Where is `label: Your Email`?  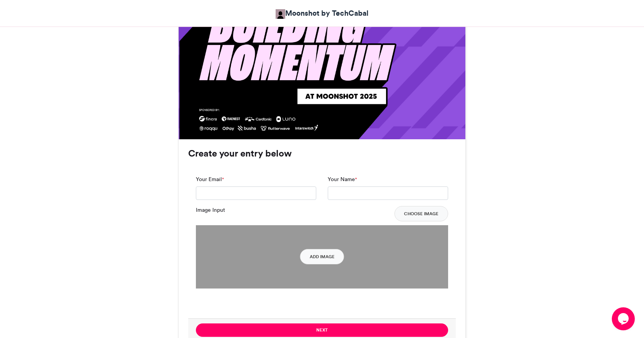
label: Your Email is located at coordinates (210, 179).